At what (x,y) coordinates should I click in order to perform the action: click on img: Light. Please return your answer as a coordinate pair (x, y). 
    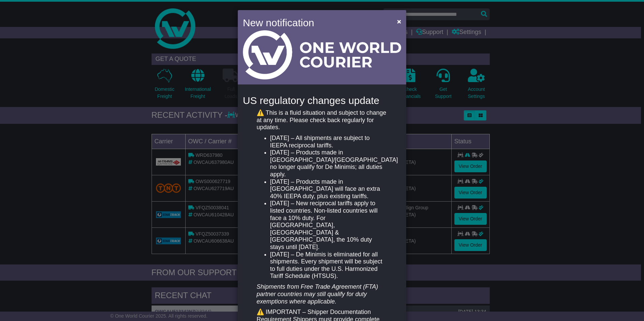
    Looking at the image, I should click on (322, 55).